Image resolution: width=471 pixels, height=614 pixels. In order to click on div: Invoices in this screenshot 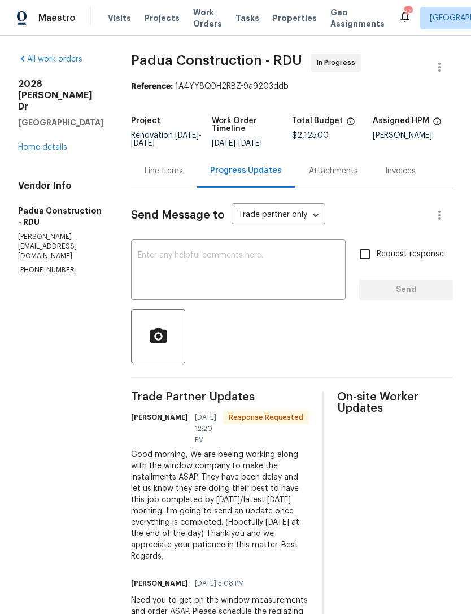, I will do `click(400, 171)`.